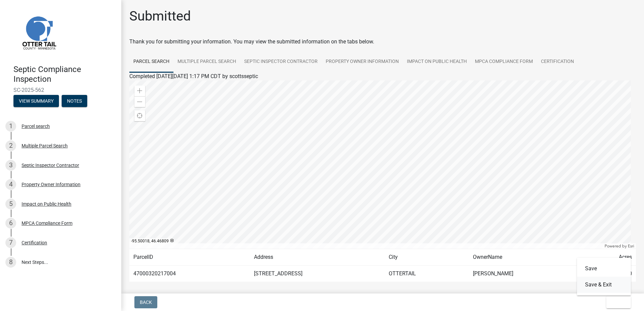  I want to click on div: Impact on Public Health, so click(46, 204).